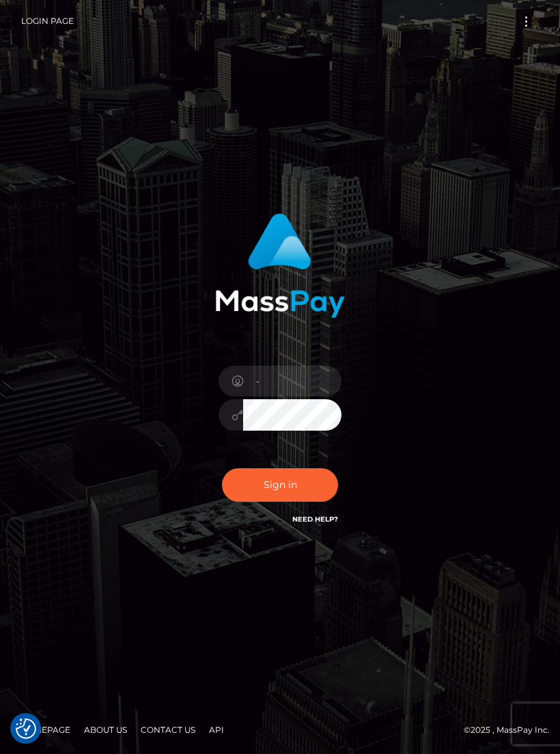  I want to click on input: Username..., so click(292, 380).